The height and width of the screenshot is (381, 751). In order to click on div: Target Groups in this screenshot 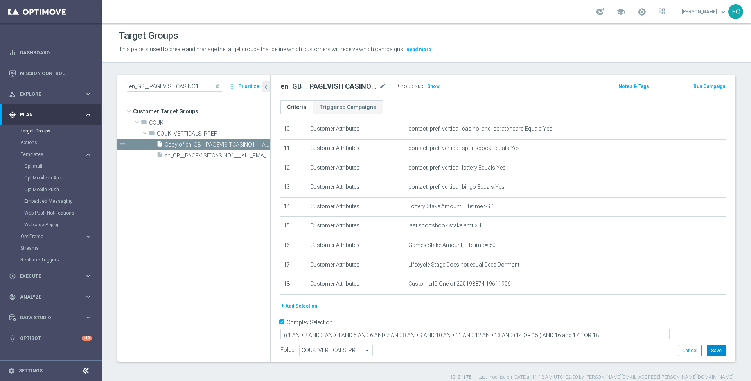, I will do `click(61, 131)`.